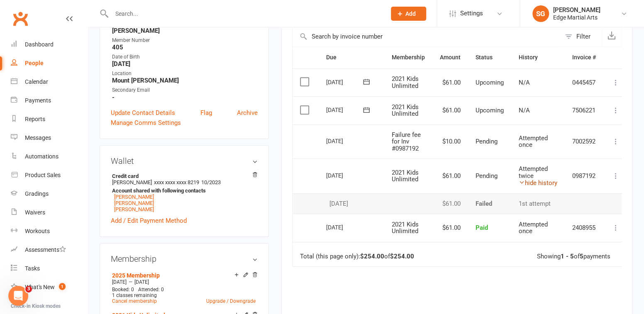 This screenshot has height=314, width=644. Describe the element at coordinates (210, 182) in the screenshot. I see `span: 10/2023` at that location.